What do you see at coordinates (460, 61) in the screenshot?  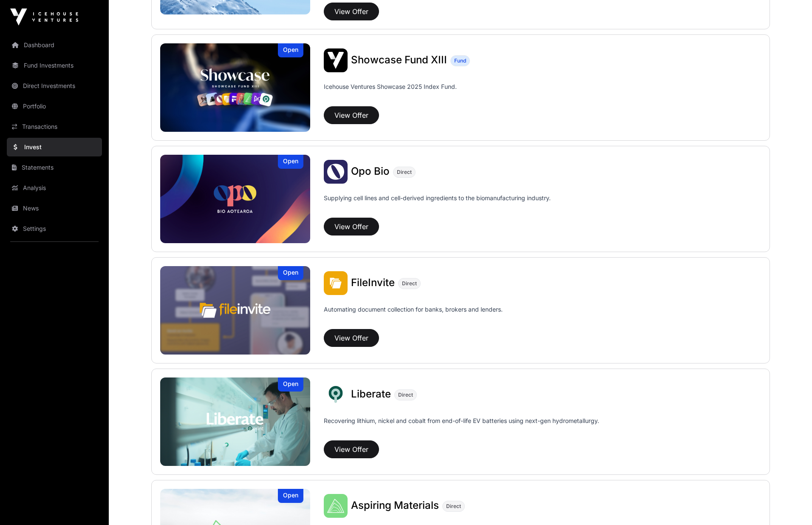 I see `span: Fund` at bounding box center [460, 61].